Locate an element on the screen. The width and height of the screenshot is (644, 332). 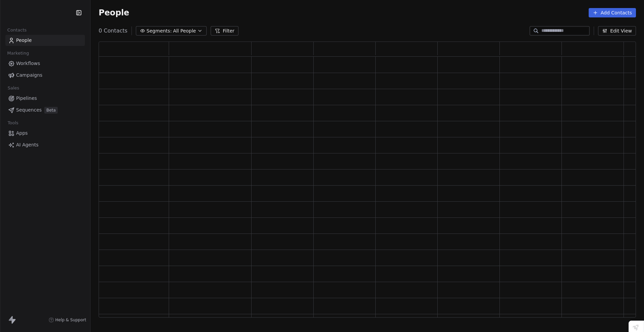
span: AI Agents is located at coordinates (27, 145).